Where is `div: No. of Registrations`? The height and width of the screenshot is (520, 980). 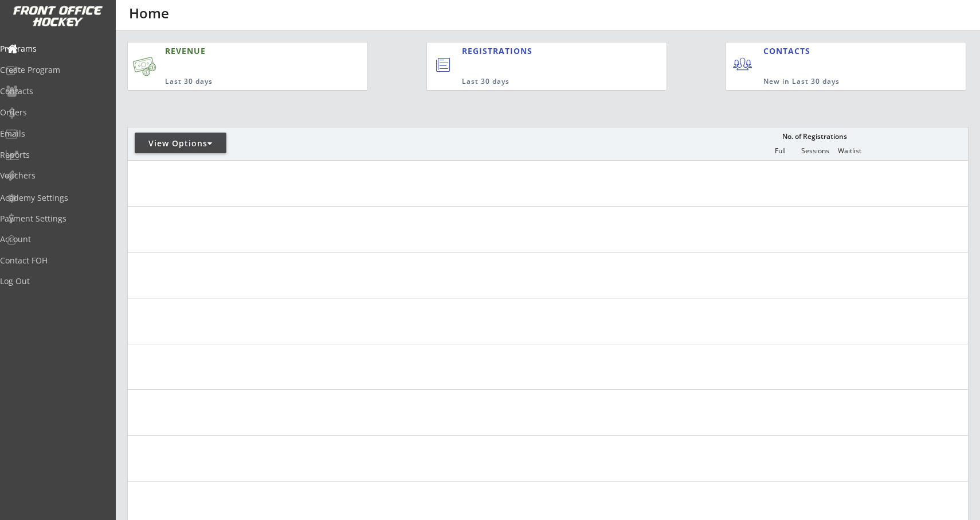 div: No. of Registrations is located at coordinates (815, 137).